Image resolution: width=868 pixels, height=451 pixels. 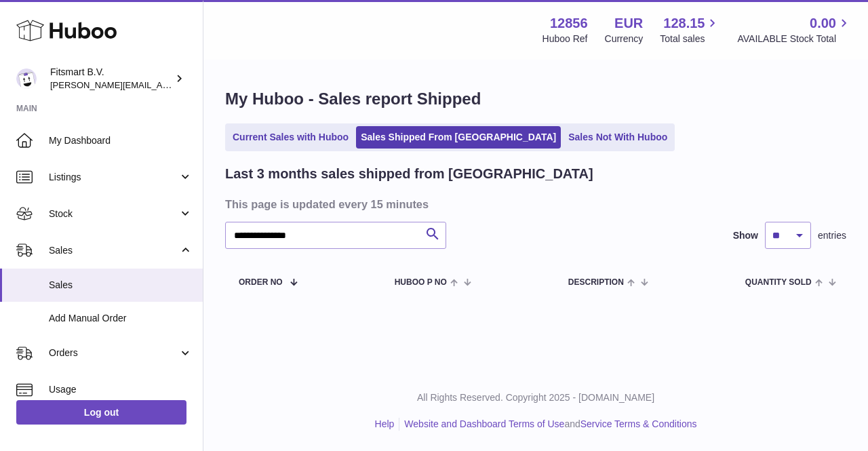 What do you see at coordinates (121, 141) in the screenshot?
I see `span: My Dashboard` at bounding box center [121, 141].